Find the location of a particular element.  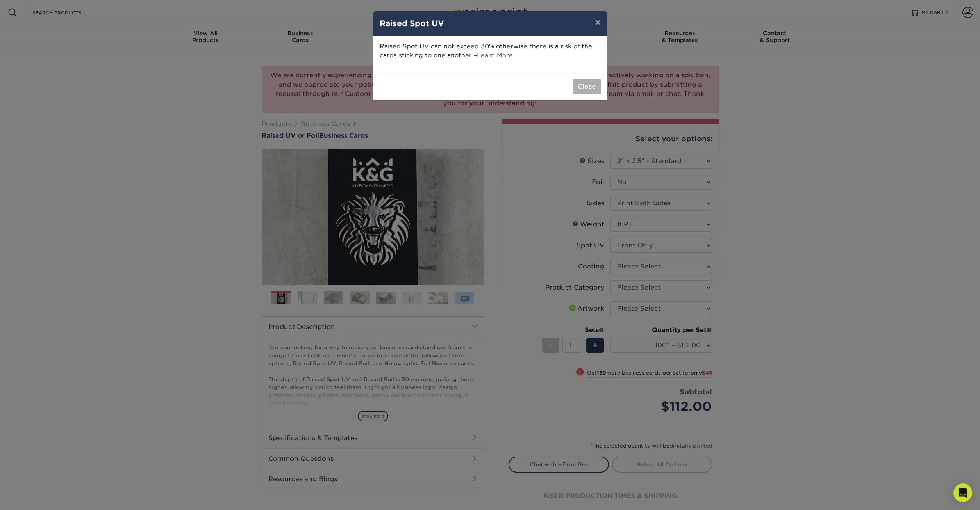

div: Open Intercom Messenger is located at coordinates (962, 493).